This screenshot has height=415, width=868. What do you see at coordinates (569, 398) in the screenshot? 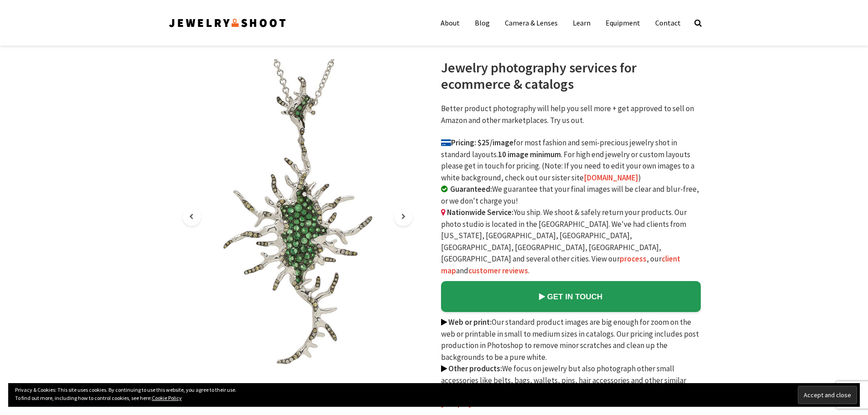
I see `a: Tell us about your project` at bounding box center [569, 398].